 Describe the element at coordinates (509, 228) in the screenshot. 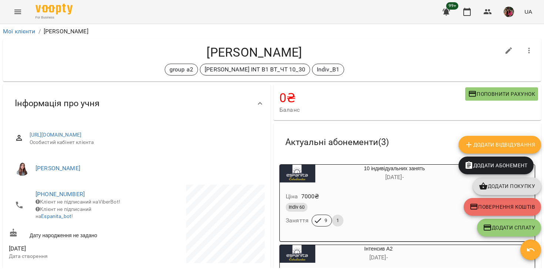

I see `span: Додати Сплату` at that location.